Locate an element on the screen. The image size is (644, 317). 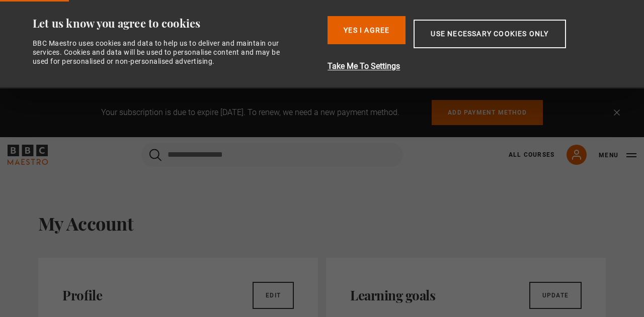
h2: Learning goals is located at coordinates (393, 296).